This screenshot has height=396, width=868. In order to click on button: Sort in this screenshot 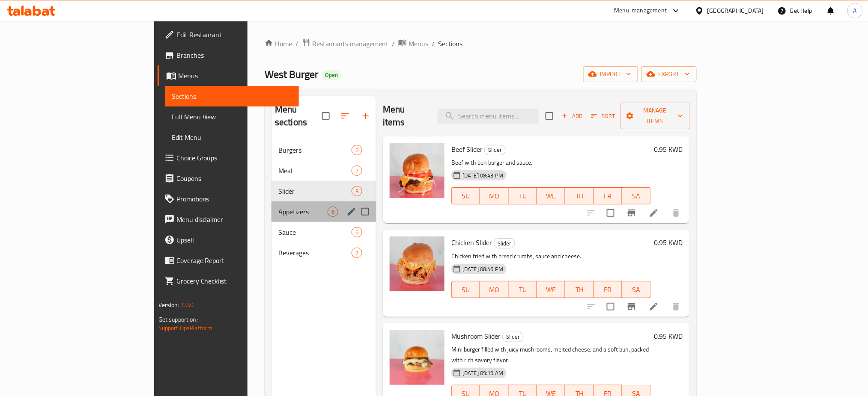, I will do `click(603, 116)`.